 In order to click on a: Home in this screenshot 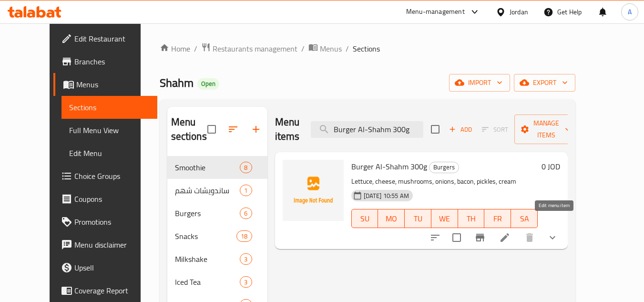, I will do `click(175, 48)`.